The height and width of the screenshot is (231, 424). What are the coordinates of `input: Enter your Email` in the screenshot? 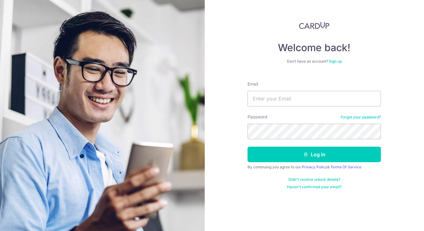 It's located at (314, 99).